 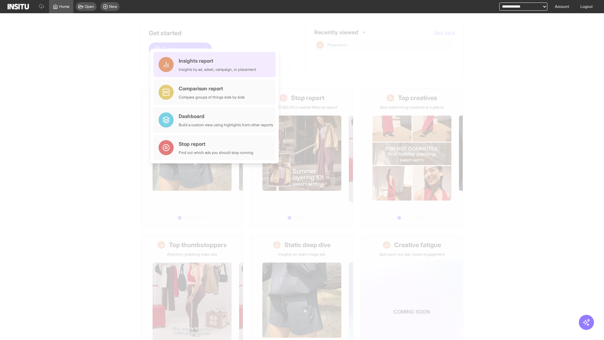 What do you see at coordinates (18, 7) in the screenshot?
I see `img: Logo` at bounding box center [18, 7].